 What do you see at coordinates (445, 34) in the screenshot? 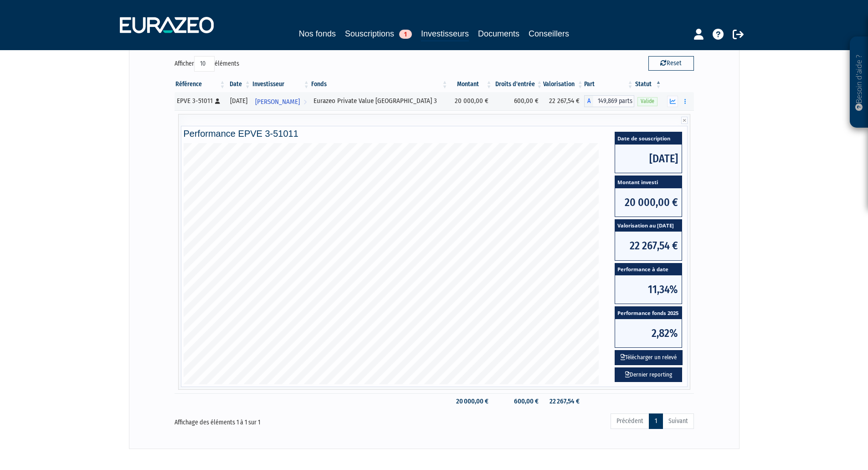
I see `a: Investisseurs` at bounding box center [445, 34].